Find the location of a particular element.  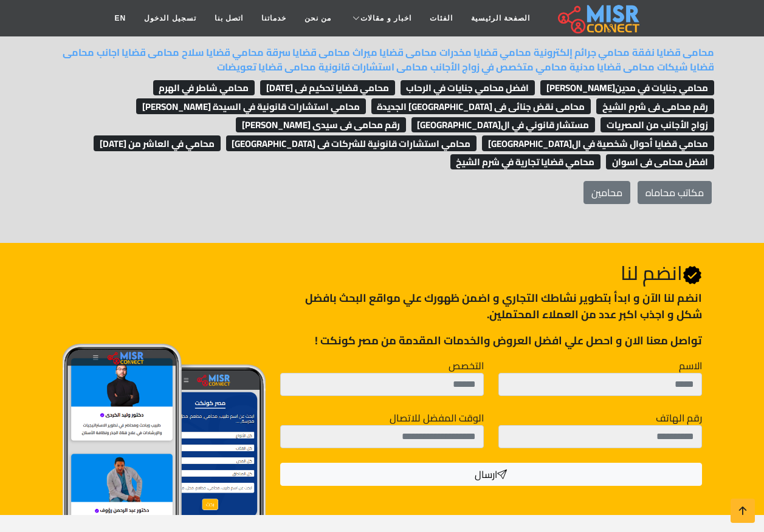

a: تسجيل الدخول is located at coordinates (170, 18).